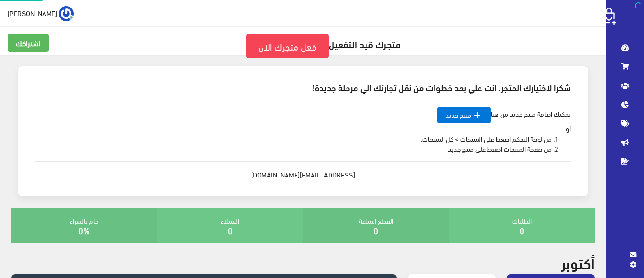 The height and width of the screenshot is (278, 644). What do you see at coordinates (84, 230) in the screenshot?
I see `a: 0%` at bounding box center [84, 230].